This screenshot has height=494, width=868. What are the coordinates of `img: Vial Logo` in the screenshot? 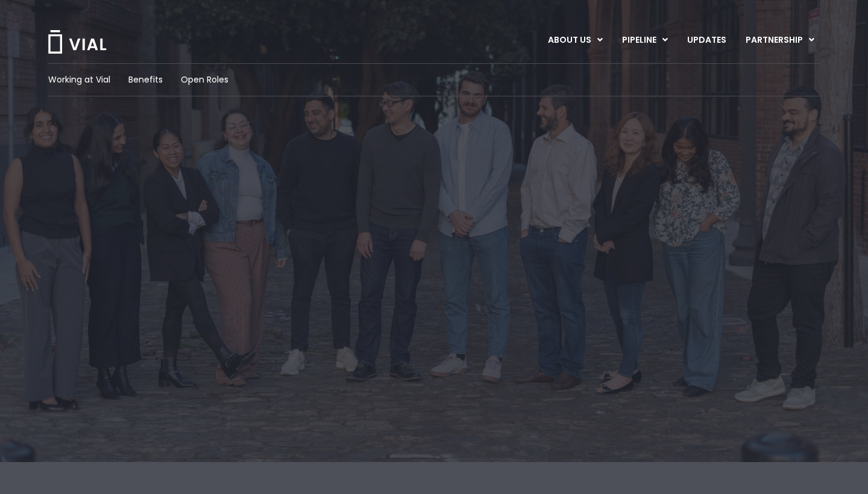 It's located at (77, 42).